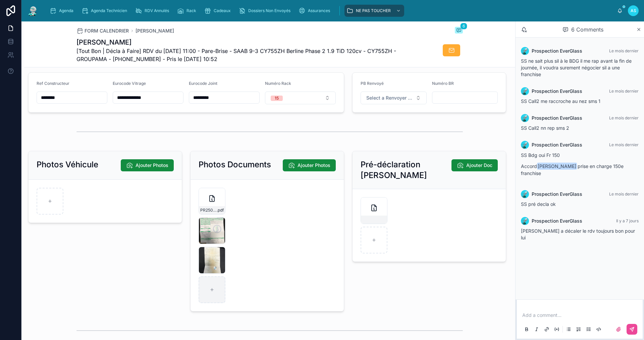 This screenshot has width=644, height=340. What do you see at coordinates (53, 83) in the screenshot?
I see `span: Ref Constructeur` at bounding box center [53, 83].